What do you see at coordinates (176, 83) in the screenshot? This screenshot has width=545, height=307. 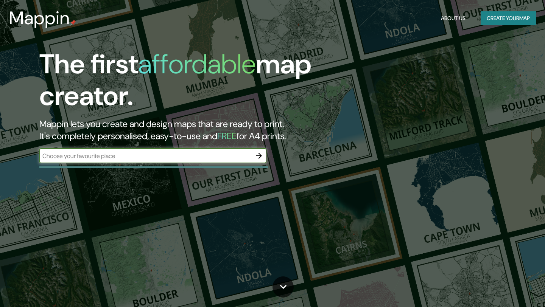 I see `h1: The first map creator.` at bounding box center [176, 83].